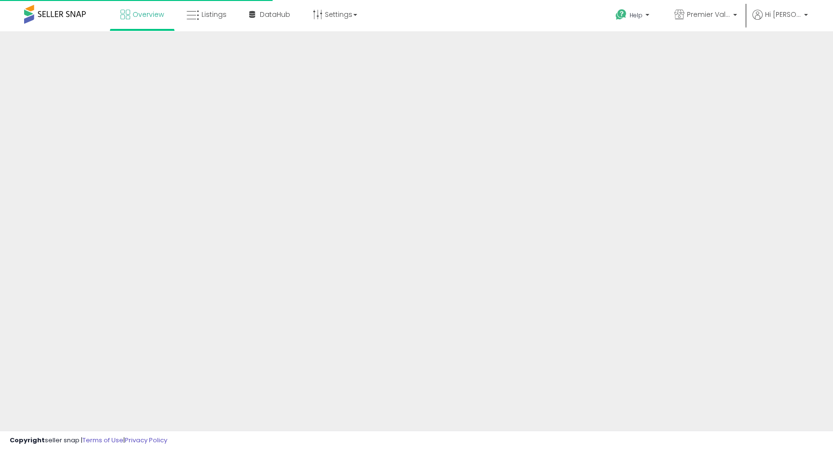 The image size is (833, 450). What do you see at coordinates (709, 14) in the screenshot?
I see `span: Premier Value Marketplace LLC` at bounding box center [709, 14].